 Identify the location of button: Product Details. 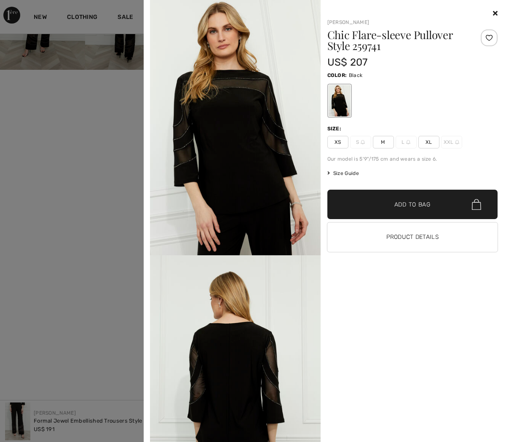
(412, 237).